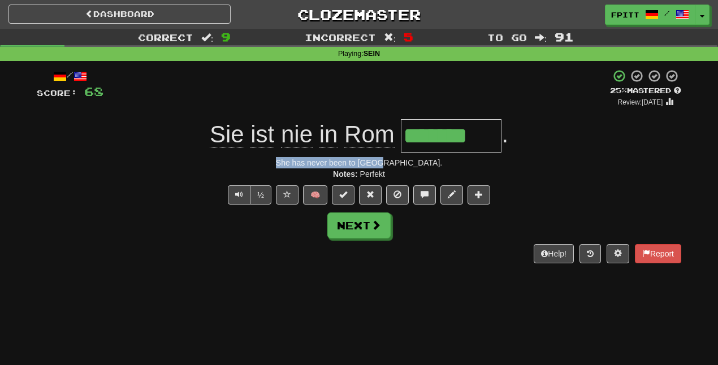 This screenshot has width=718, height=365. I want to click on span: 91, so click(564, 37).